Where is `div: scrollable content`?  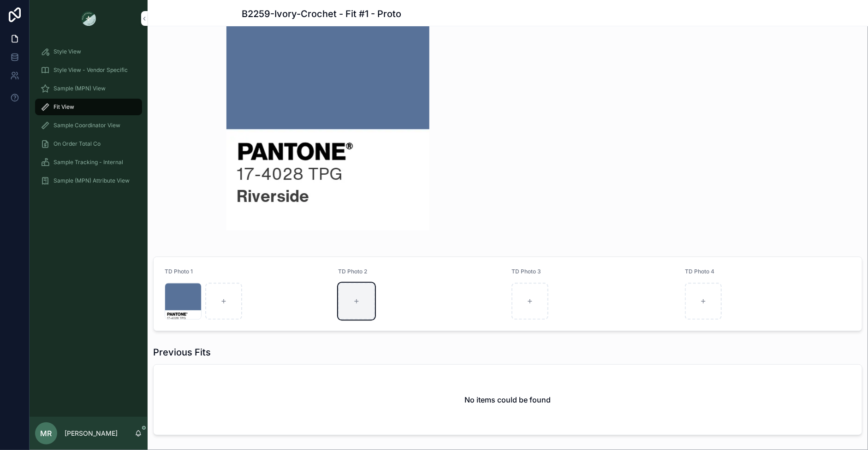 div: scrollable content is located at coordinates (88, 119).